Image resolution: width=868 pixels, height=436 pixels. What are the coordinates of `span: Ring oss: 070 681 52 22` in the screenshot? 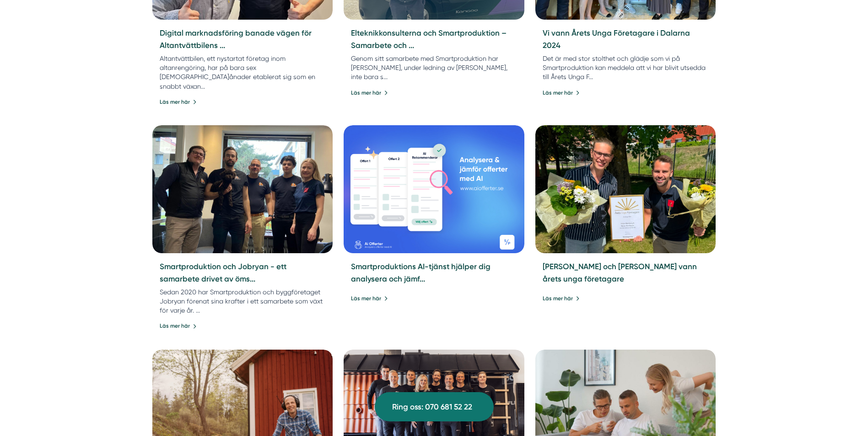 It's located at (432, 407).